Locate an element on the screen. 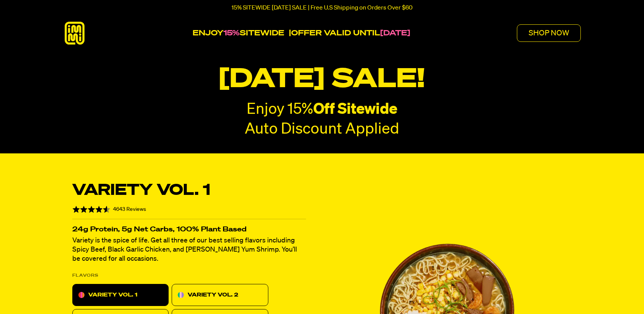 Image resolution: width=644 pixels, height=314 pixels. p: 24g Protein, 5g Net Carbs, 100% Plant Based is located at coordinates (189, 230).